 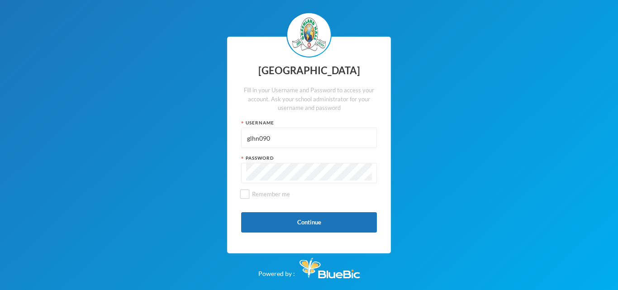 What do you see at coordinates (309, 99) in the screenshot?
I see `div: Fill in your Username and Password to access your account. Ask your school administrator for your...` at bounding box center [309, 99].